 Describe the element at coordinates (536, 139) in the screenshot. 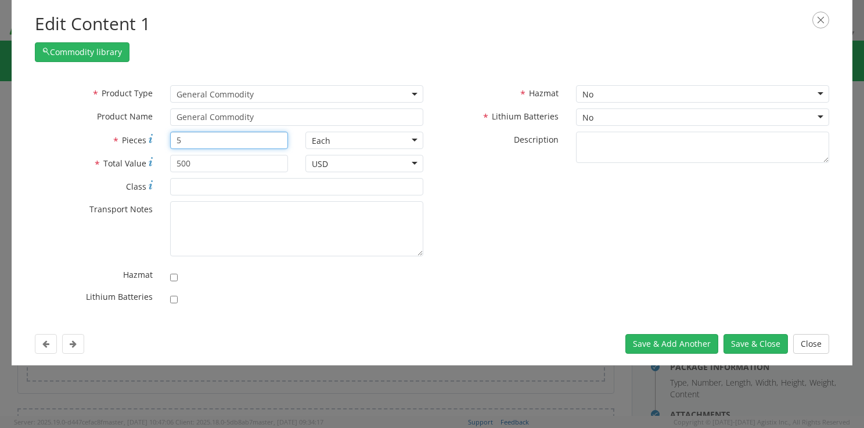

I see `span: Description` at that location.